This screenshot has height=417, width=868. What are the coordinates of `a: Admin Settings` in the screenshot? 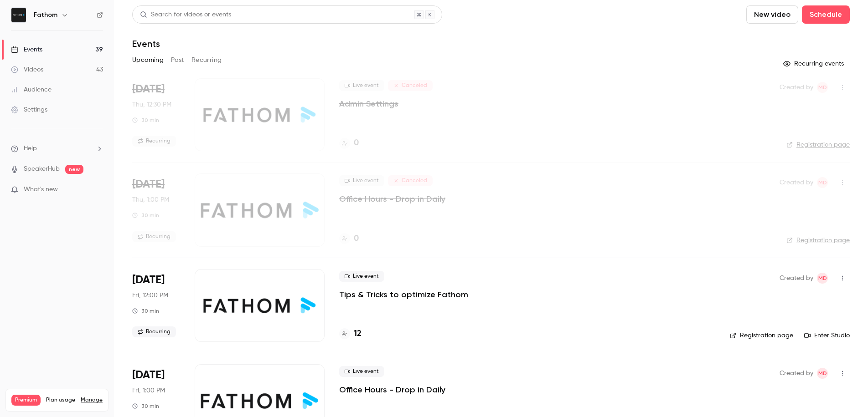 It's located at (369, 104).